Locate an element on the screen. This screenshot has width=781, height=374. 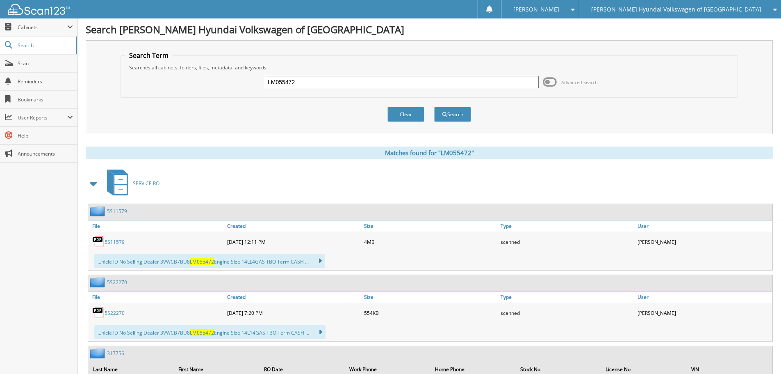
a: SERVICE RO is located at coordinates (131, 183).